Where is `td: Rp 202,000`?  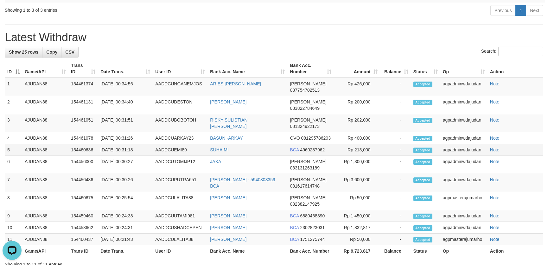 td: Rp 202,000 is located at coordinates (357, 123).